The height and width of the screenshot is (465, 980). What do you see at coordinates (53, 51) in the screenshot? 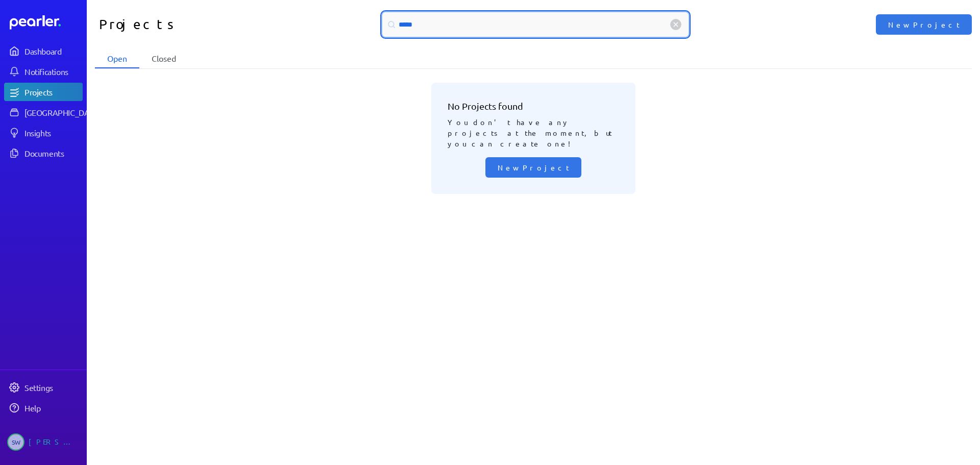
I see `div: Dashboard` at bounding box center [53, 51].